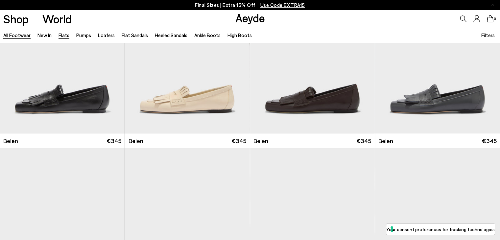 The width and height of the screenshot is (500, 240). I want to click on label: Your consent preferences for tracking technologies, so click(440, 229).